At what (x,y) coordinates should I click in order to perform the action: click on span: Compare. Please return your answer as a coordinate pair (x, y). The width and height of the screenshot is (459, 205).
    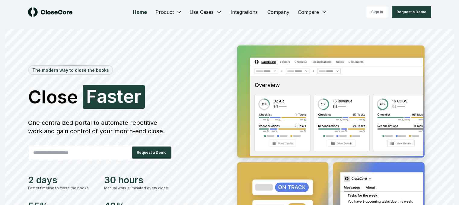
    Looking at the image, I should click on (308, 12).